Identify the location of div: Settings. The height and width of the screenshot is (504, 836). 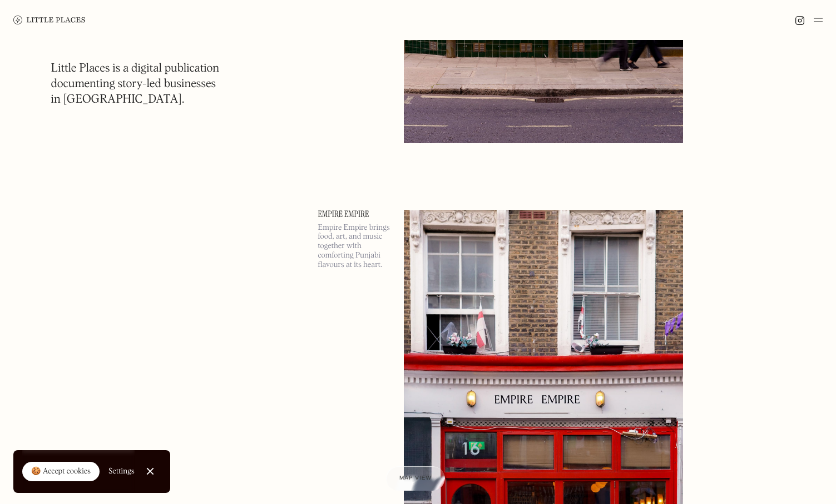
(121, 471).